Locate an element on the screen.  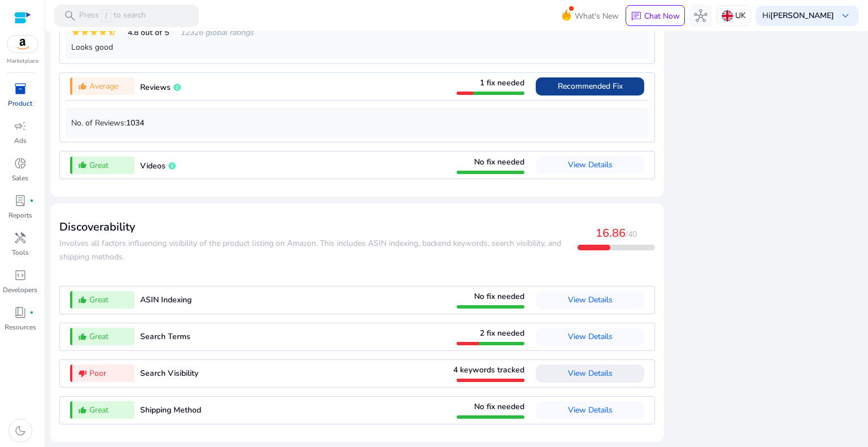
span: Shipping Method is located at coordinates (170, 410).